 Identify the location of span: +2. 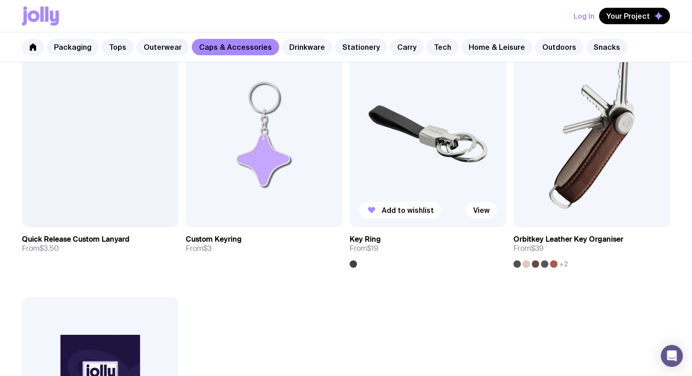
(563, 264).